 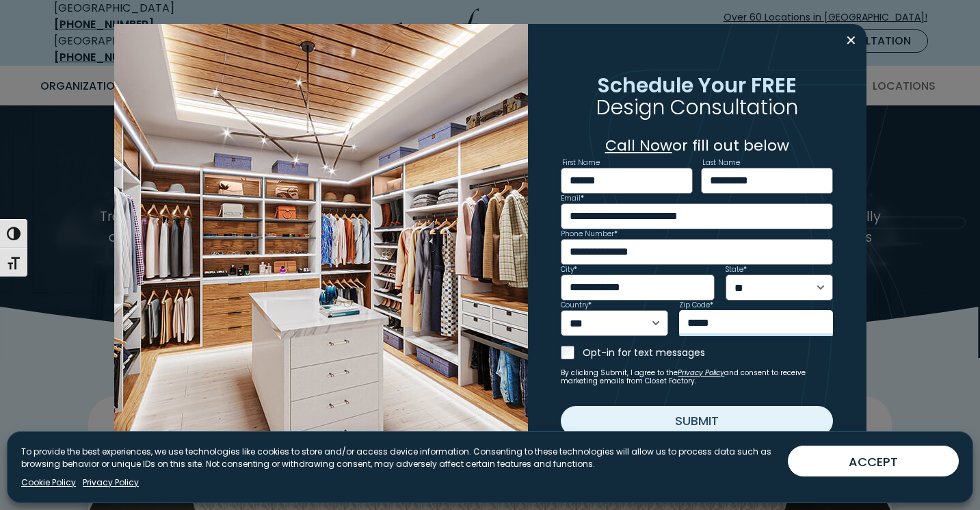 What do you see at coordinates (580, 163) in the screenshot?
I see `label: First Name` at bounding box center [580, 163].